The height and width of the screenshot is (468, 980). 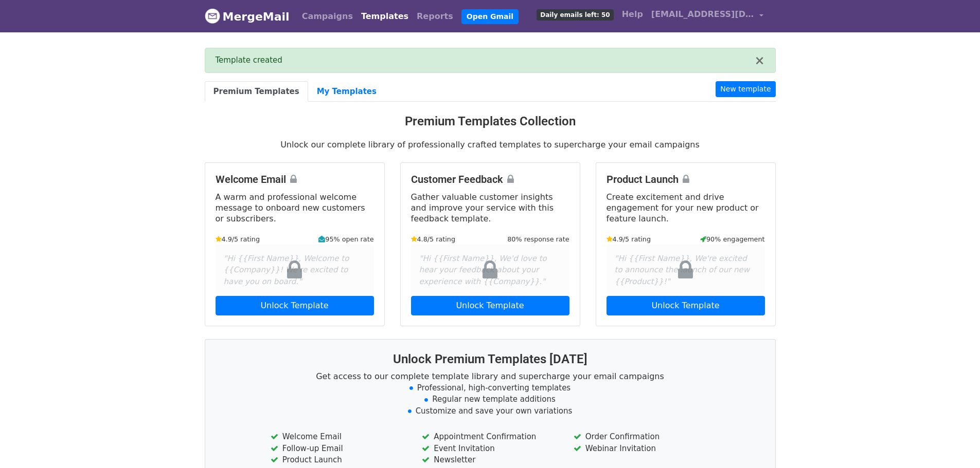 What do you see at coordinates (212, 16) in the screenshot?
I see `img: MergeMail logo` at bounding box center [212, 16].